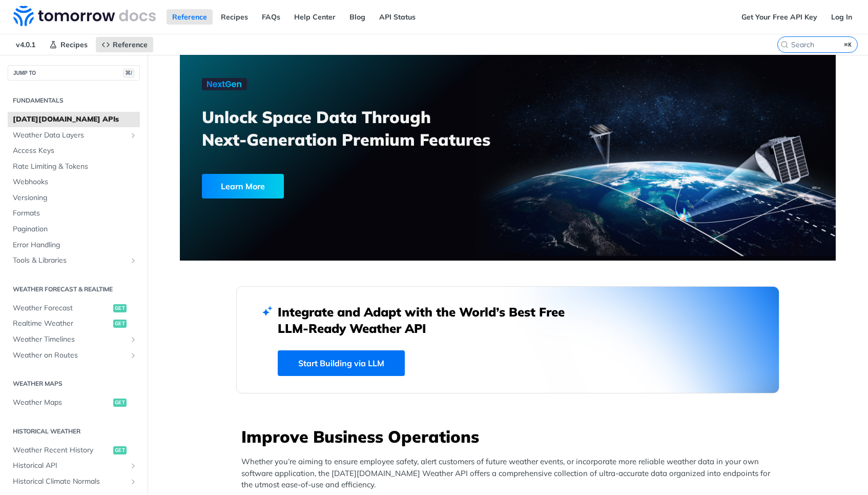  Describe the element at coordinates (133, 260) in the screenshot. I see `button: Show subpages for Tools & Libraries` at that location.